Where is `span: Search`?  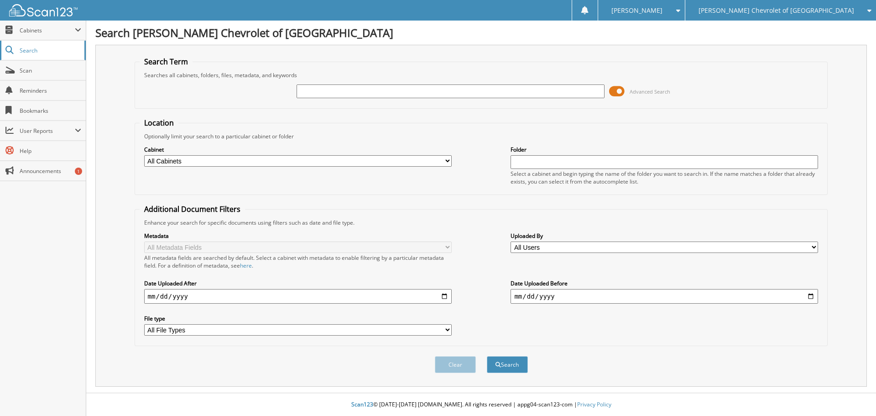
span: Search is located at coordinates (50, 50).